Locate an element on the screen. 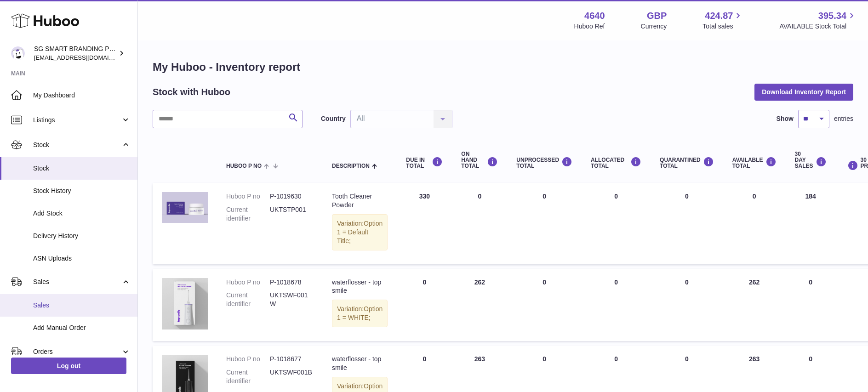 The width and height of the screenshot is (868, 392). dd: P-1018678 is located at coordinates (292, 282).